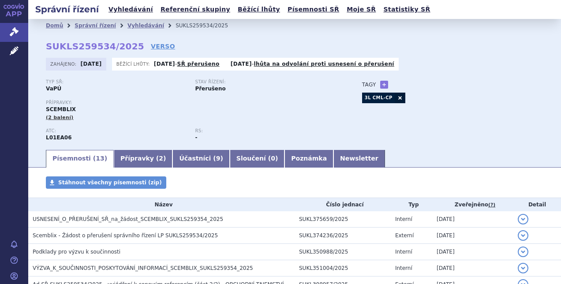  Describe the element at coordinates (143, 268) in the screenshot. I see `span: VÝZVA_K_SOUČINNOSTI_POSKYTOVÁNÍ_INFORMACÍ_SCEMBLIX_SUKLS259354_2025` at that location.